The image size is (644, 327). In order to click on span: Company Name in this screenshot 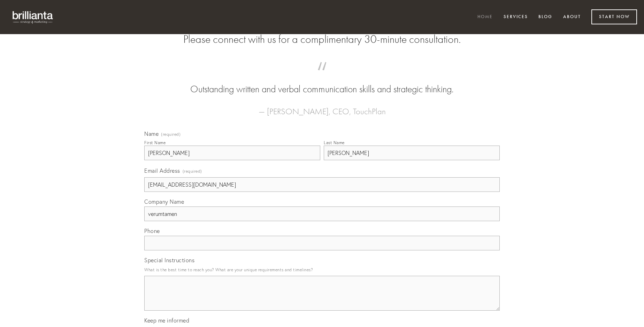, I will do `click(164, 202)`.